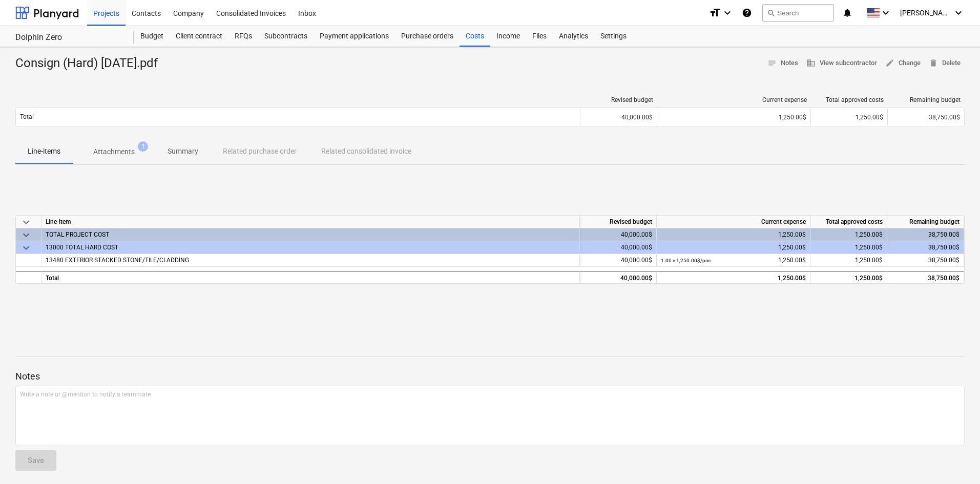  What do you see at coordinates (151, 36) in the screenshot?
I see `div: Budget` at bounding box center [151, 36].